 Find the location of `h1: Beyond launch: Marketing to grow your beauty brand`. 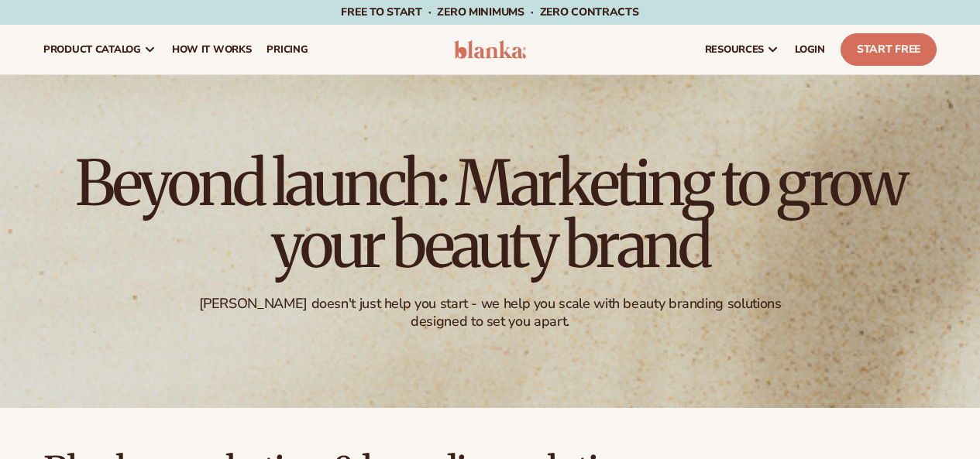

h1: Beyond launch: Marketing to grow your beauty brand is located at coordinates (490, 215).